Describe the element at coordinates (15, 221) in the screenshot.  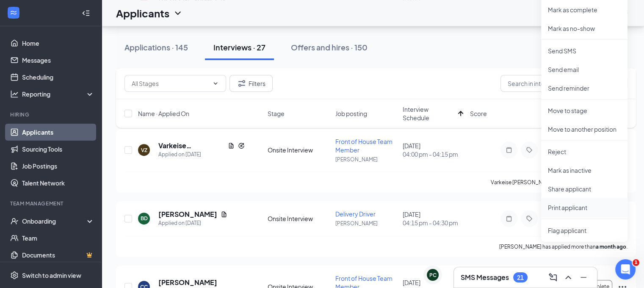
I see `svg: UserCheck` at that location.